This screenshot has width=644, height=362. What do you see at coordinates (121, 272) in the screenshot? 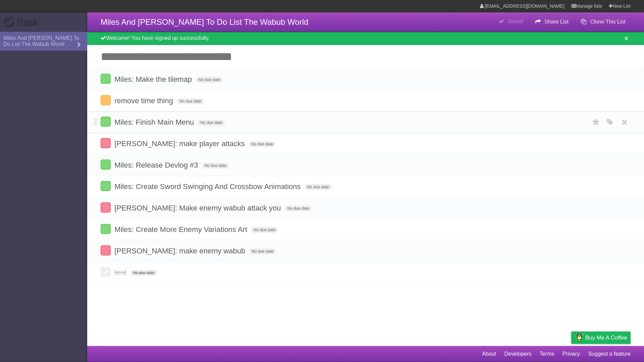
I see `span: test` at bounding box center [121, 272].